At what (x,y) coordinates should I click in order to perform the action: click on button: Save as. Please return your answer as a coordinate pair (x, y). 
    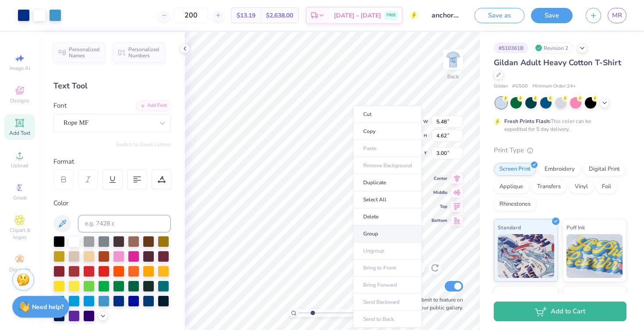
    Looking at the image, I should click on (499, 15).